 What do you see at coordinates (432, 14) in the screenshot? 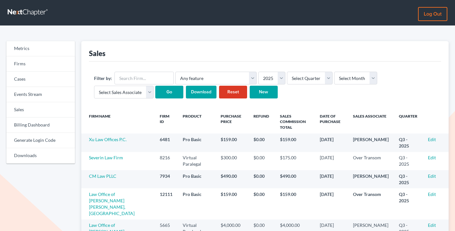
I see `a: Log out` at bounding box center [432, 14].